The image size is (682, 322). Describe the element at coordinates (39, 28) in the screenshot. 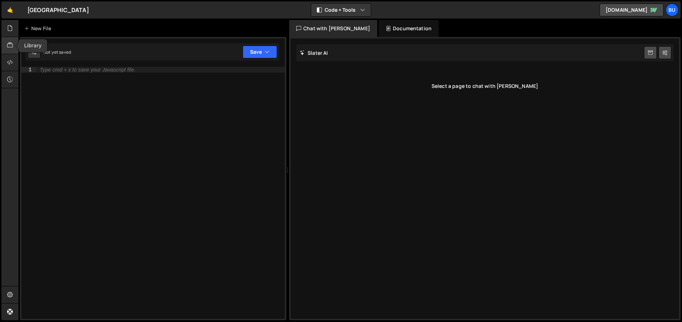

I see `div: New File` at that location.